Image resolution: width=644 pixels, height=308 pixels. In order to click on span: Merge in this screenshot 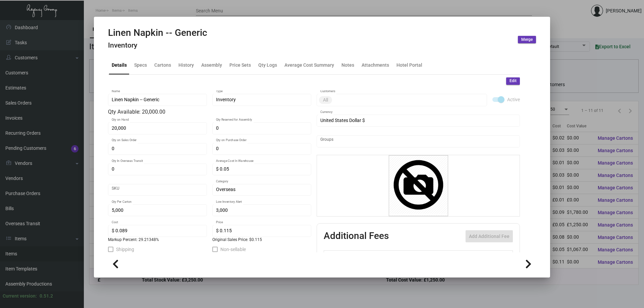, I will do `click(527, 40)`.